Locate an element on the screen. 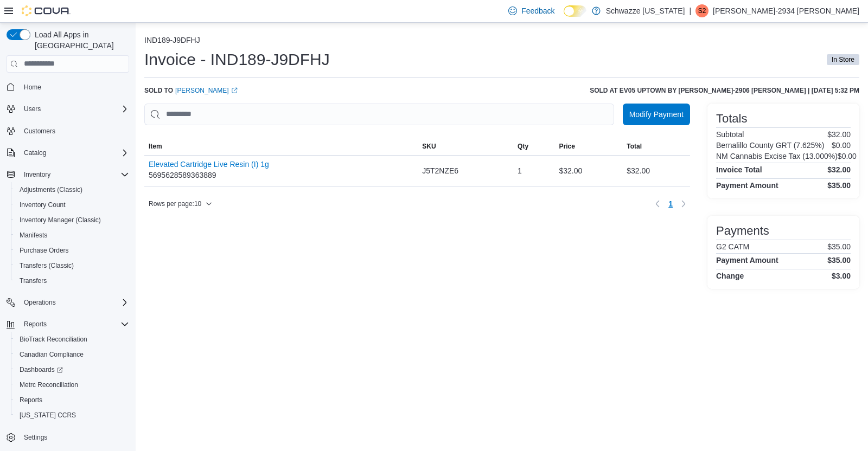 This screenshot has height=451, width=868. button: Canadian Compliance is located at coordinates (72, 355).